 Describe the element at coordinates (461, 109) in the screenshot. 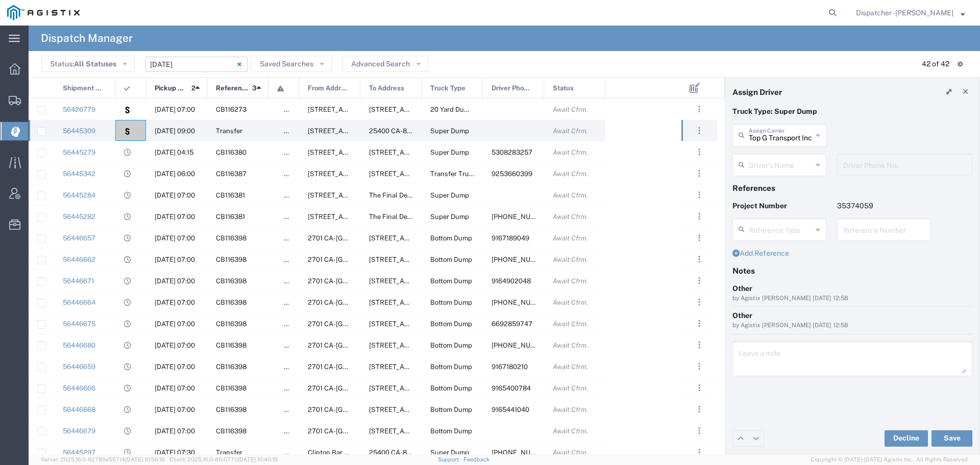

I see `span: 20 Yard Dump Truck` at that location.